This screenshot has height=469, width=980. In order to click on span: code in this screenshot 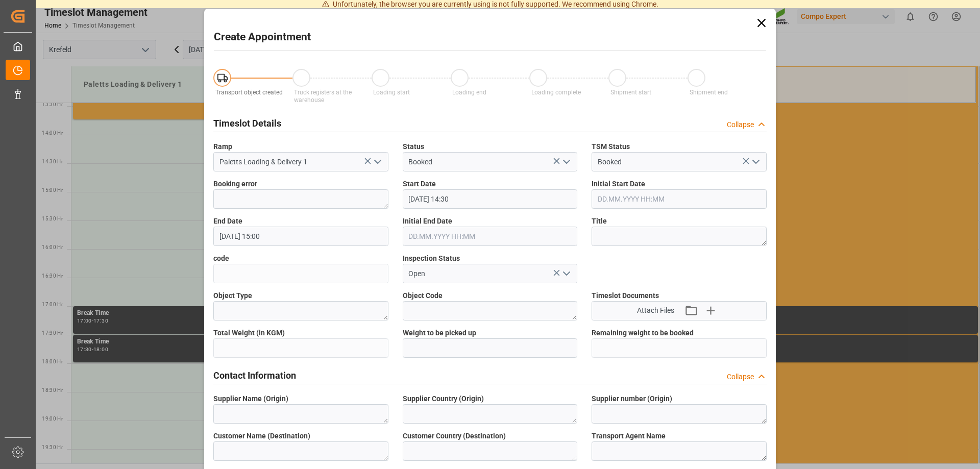, I will do `click(221, 258)`.